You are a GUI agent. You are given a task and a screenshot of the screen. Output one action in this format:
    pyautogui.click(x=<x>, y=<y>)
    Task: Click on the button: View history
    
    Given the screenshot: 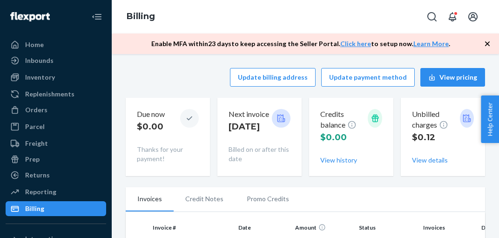 What is the action you would take?
    pyautogui.click(x=338, y=160)
    